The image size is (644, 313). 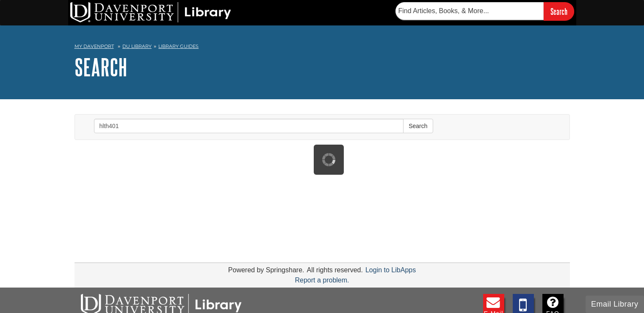 What do you see at coordinates (137, 46) in the screenshot?
I see `a: DU Library` at bounding box center [137, 46].